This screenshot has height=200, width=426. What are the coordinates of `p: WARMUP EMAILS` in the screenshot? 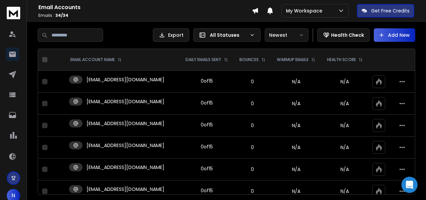 It's located at (292, 60).